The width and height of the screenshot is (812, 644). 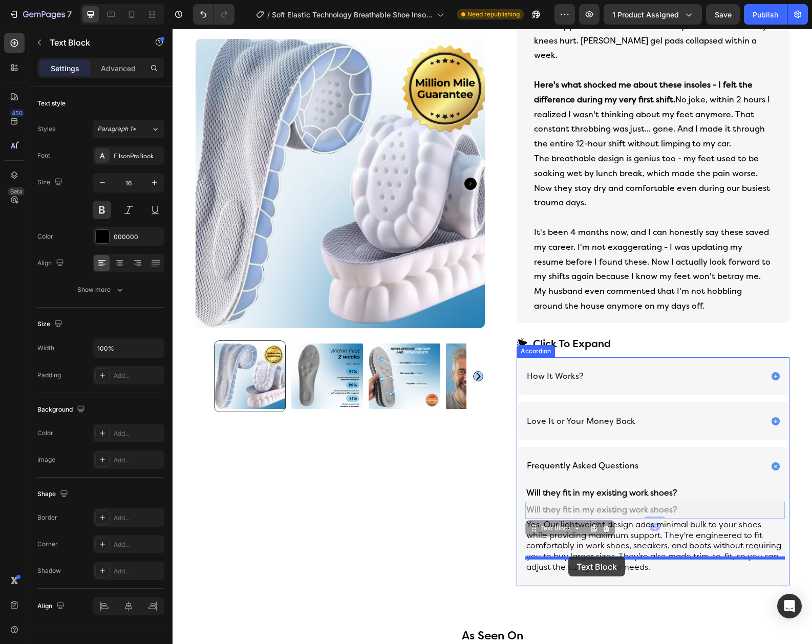 I want to click on input: Auto, so click(x=129, y=348).